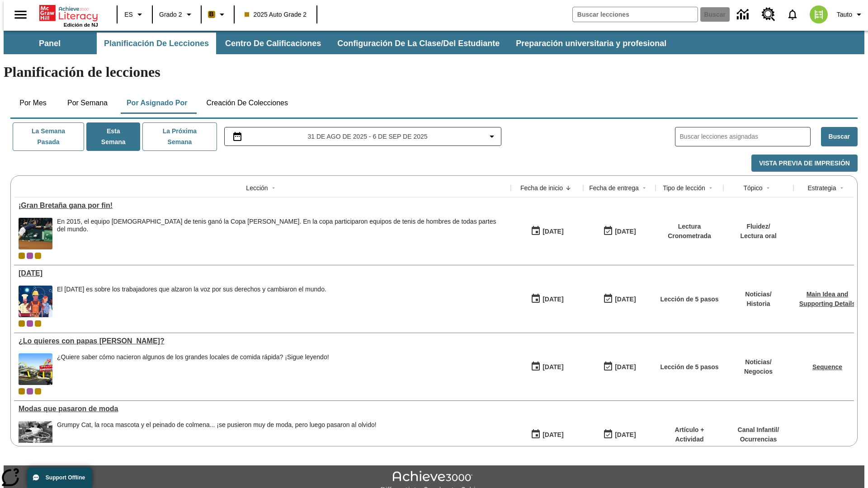 The width and height of the screenshot is (868, 488). I want to click on img: una pancarta con fondo azul muestra la ilustración de una fila de diferentes hombres y mujeres co..., so click(35, 301).